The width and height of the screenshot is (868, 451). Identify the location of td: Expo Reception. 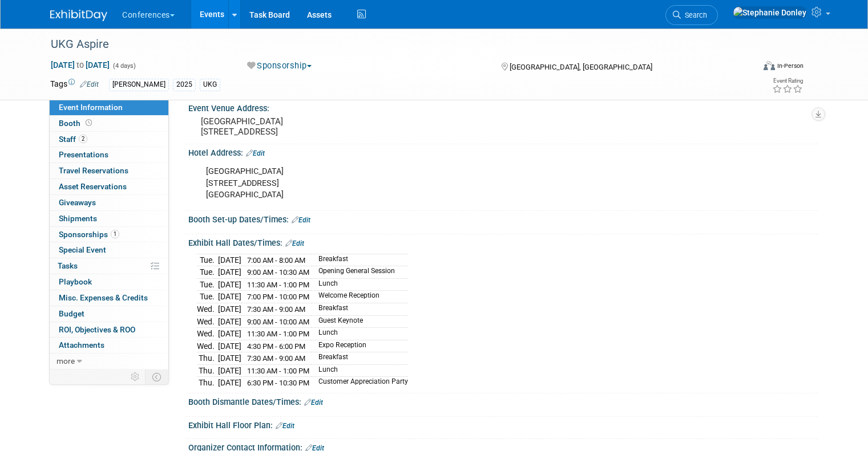
(359, 346).